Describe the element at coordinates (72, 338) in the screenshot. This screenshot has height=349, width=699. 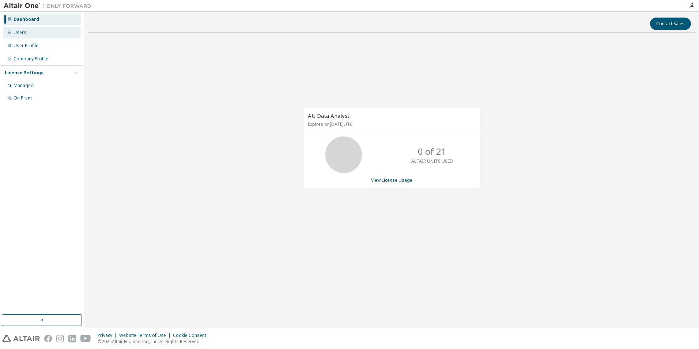
I see `img: linkedin.svg` at that location.